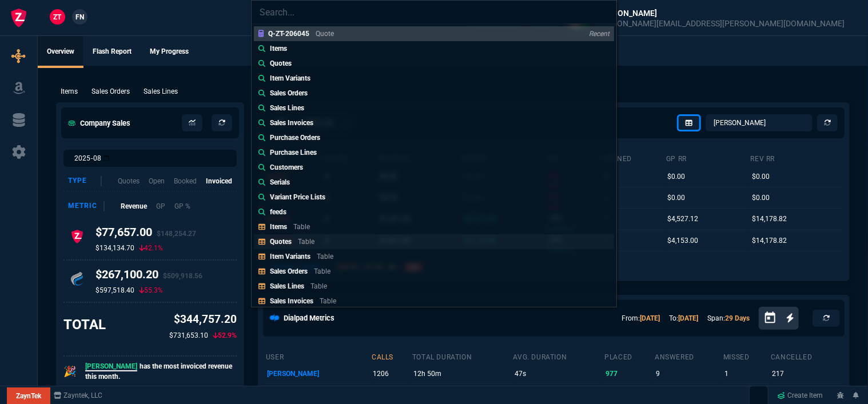 The width and height of the screenshot is (868, 404). Describe the element at coordinates (599, 34) in the screenshot. I see `p: Recent` at that location.